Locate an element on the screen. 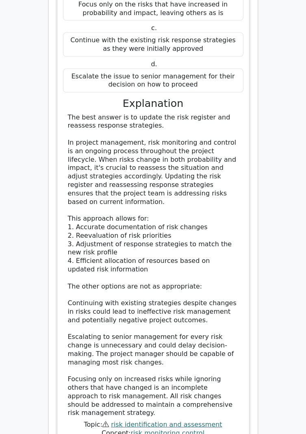 The image size is (306, 434). div: Continue with the existing risk response strategies as they were initially approved is located at coordinates (153, 45).